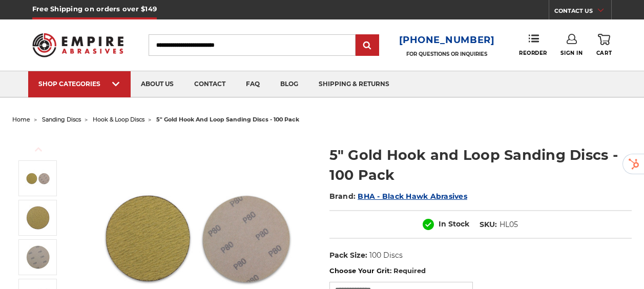  I want to click on a: blog, so click(289, 84).